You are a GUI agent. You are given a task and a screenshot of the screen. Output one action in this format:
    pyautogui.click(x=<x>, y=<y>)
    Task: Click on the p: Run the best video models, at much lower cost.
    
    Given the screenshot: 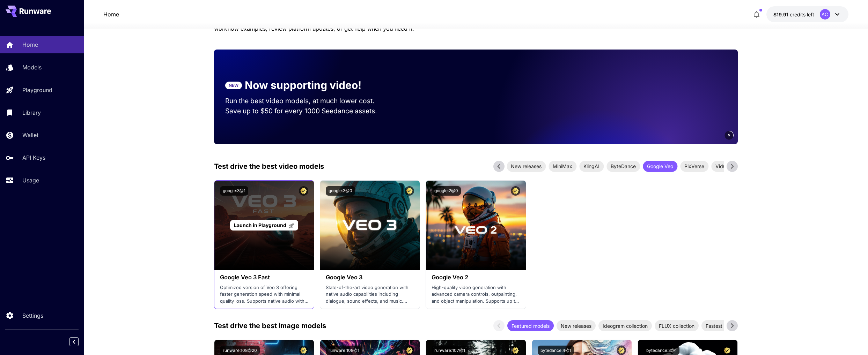 What is the action you would take?
    pyautogui.click(x=307, y=101)
    